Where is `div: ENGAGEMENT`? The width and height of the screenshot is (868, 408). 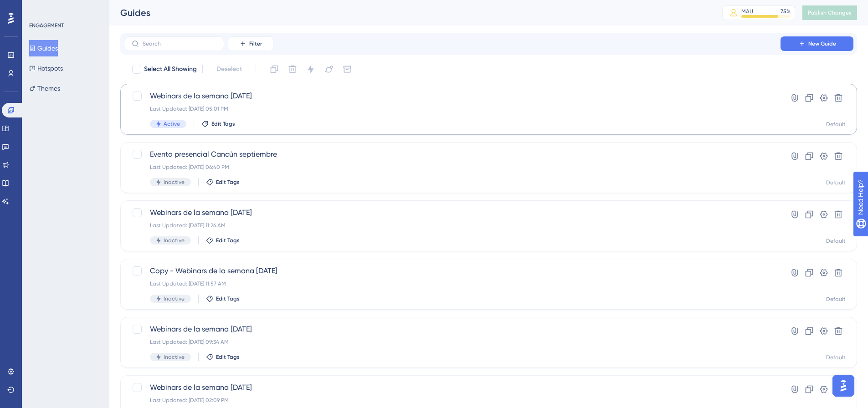
div: ENGAGEMENT is located at coordinates (46, 26).